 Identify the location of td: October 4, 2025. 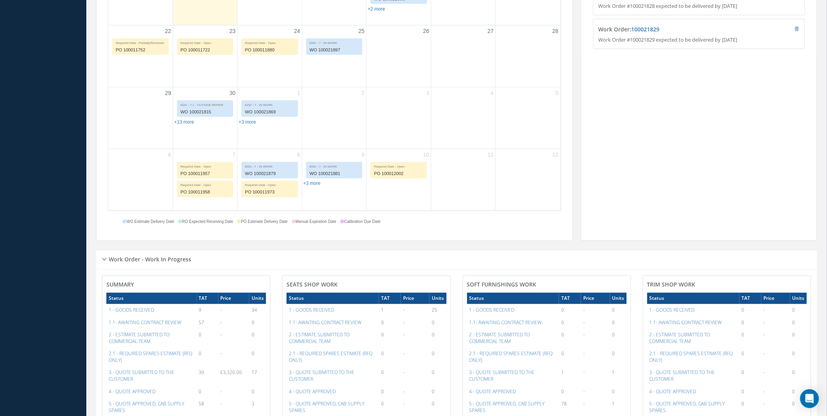
(463, 118).